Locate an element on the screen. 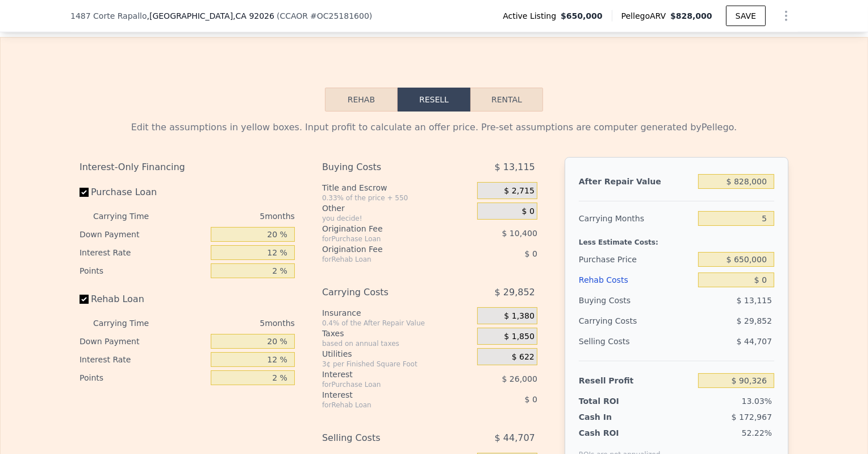 The height and width of the screenshot is (454, 868). span: $ 1,850 is located at coordinates (519, 336).